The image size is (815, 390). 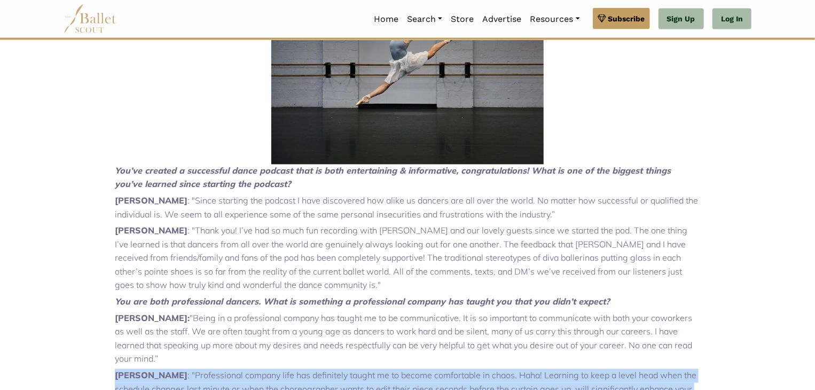 I want to click on a: Sign Up, so click(x=681, y=19).